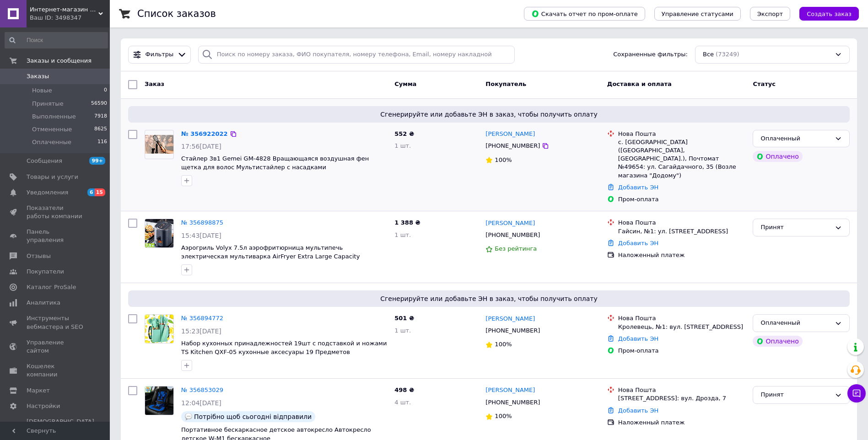 Image resolution: width=868 pixels, height=440 pixels. I want to click on span: Уведомления, so click(47, 192).